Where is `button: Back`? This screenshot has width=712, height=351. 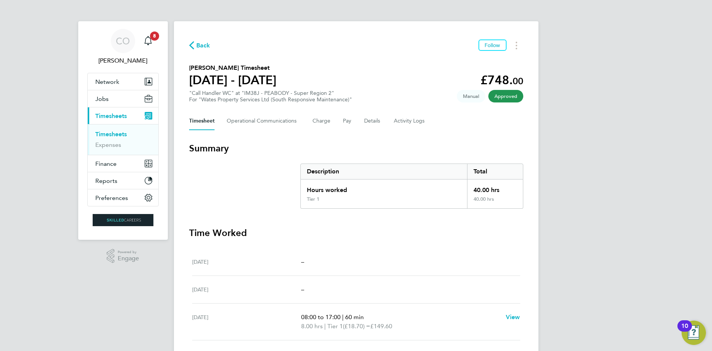
button: Back is located at coordinates (200, 45).